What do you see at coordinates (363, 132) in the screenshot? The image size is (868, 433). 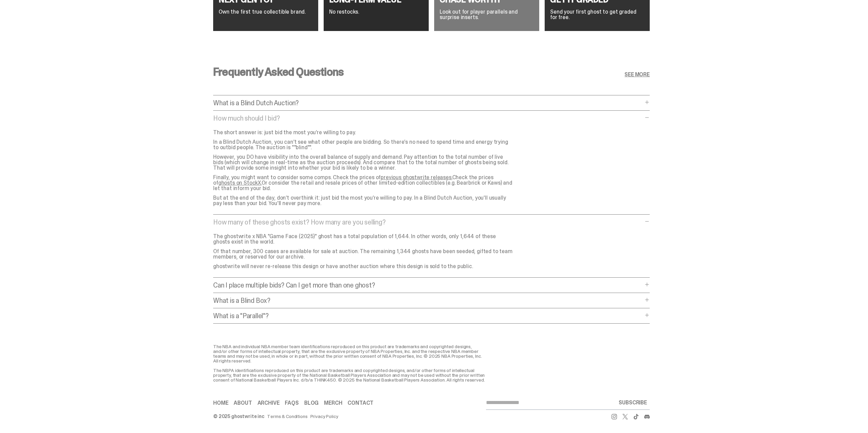 I see `p: The short answer is: just bid the most you’re willing to pay.` at bounding box center [363, 132].